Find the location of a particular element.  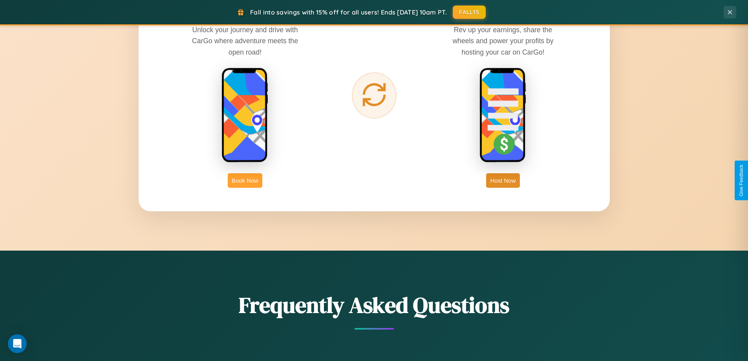

button: FALL15 is located at coordinates (469, 12).